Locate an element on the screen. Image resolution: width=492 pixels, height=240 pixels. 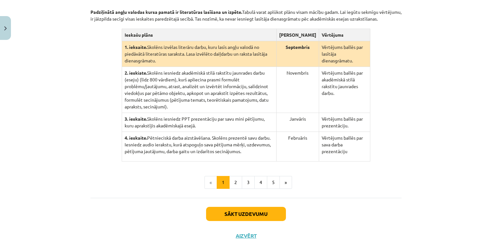
td: Janvāris is located at coordinates (298, 122).